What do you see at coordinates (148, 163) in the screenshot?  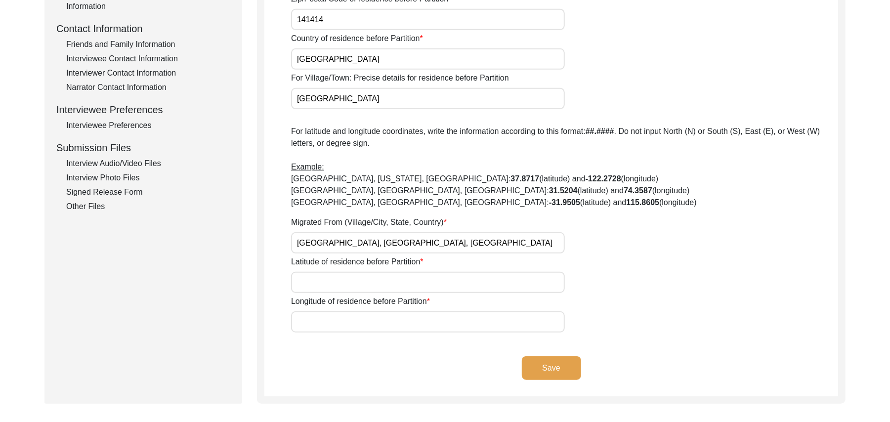 I see `div: Interview Audio/Video Files` at bounding box center [148, 163].